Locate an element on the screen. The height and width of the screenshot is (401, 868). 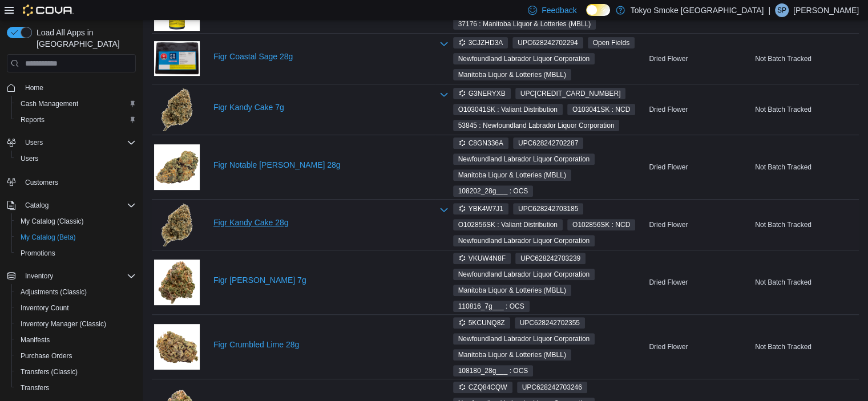
span: Manifests is located at coordinates (35, 340).